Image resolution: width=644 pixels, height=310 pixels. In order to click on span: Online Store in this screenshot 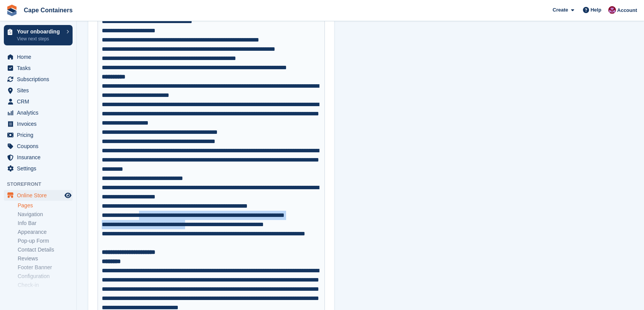, I will do `click(40, 195)`.